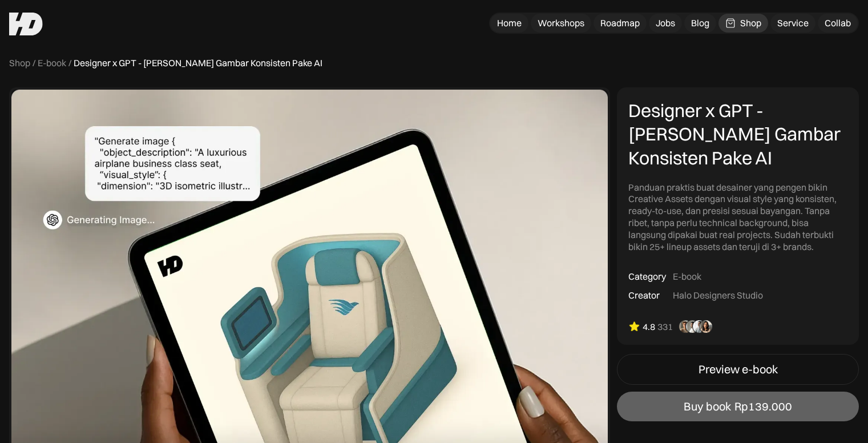 This screenshot has height=443, width=868. I want to click on div: Buy book, so click(707, 406).